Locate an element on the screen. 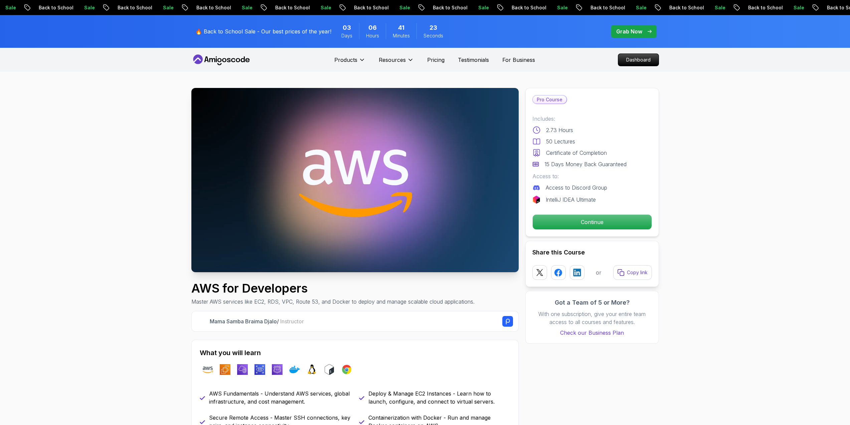  p: IntelliJ IDEA Ultimate is located at coordinates (571, 199).